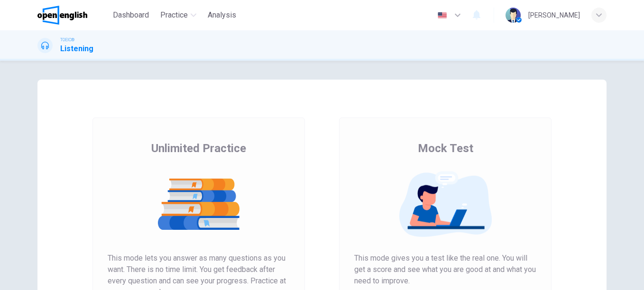 The width and height of the screenshot is (644, 290). I want to click on button: Dashboard, so click(131, 15).